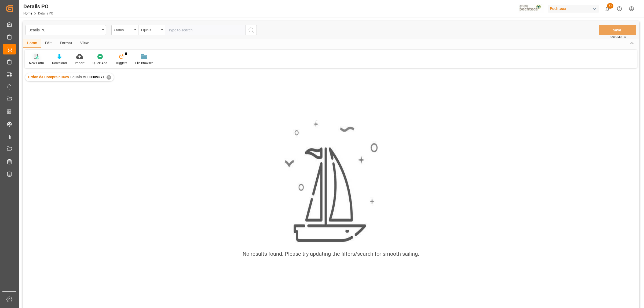  What do you see at coordinates (59, 63) in the screenshot?
I see `div: Download` at bounding box center [59, 63].